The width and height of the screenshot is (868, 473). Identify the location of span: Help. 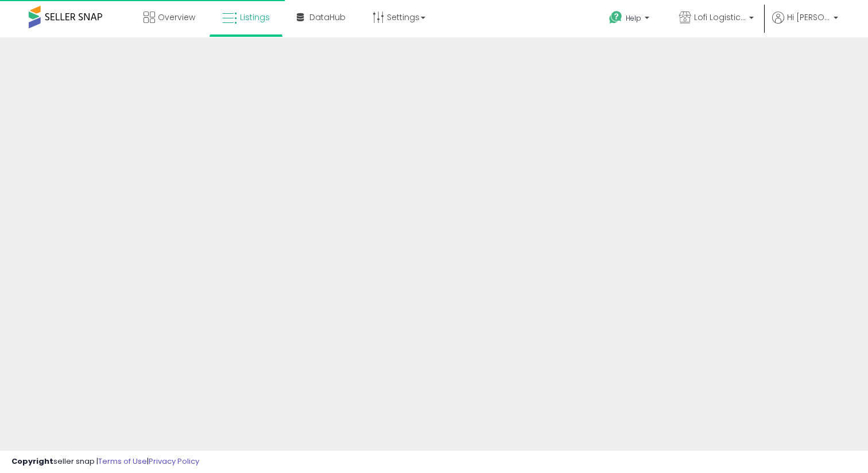
(634, 18).